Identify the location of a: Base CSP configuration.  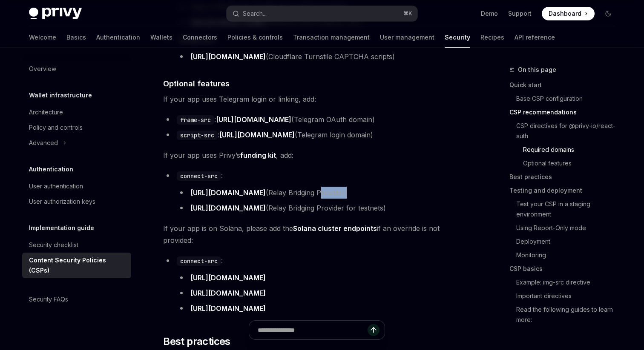
(569, 99).